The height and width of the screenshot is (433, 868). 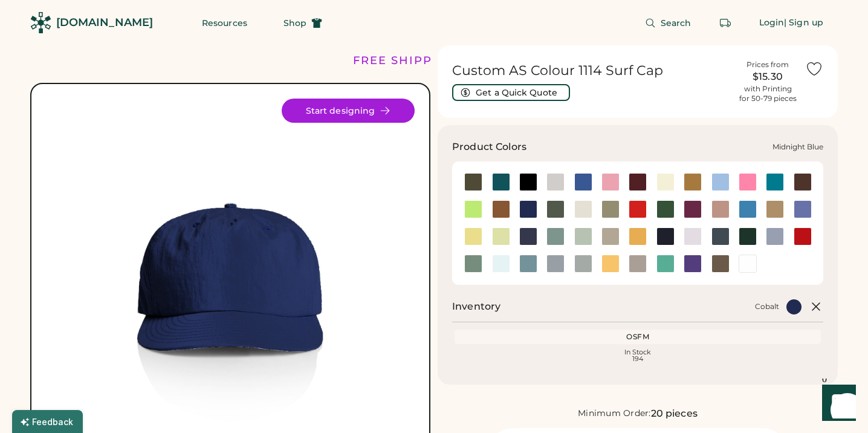 What do you see at coordinates (767, 306) in the screenshot?
I see `div: Cobalt` at bounding box center [767, 306].